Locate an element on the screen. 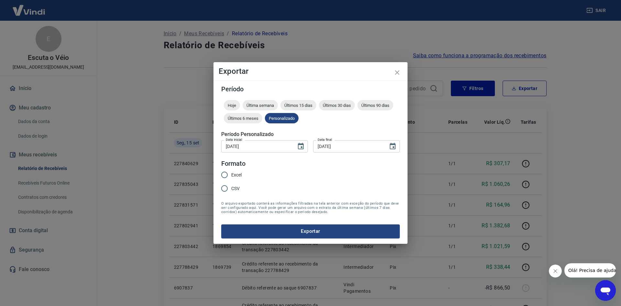  label: Data final is located at coordinates (325, 139).